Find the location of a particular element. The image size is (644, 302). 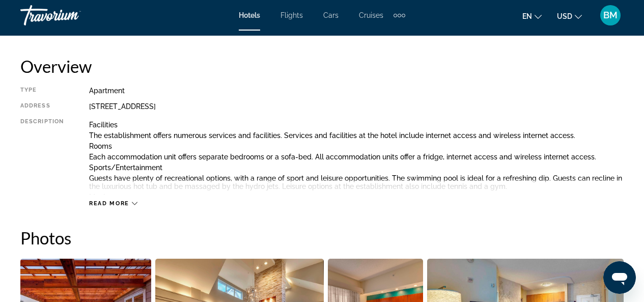

span: Cars is located at coordinates (331, 15).